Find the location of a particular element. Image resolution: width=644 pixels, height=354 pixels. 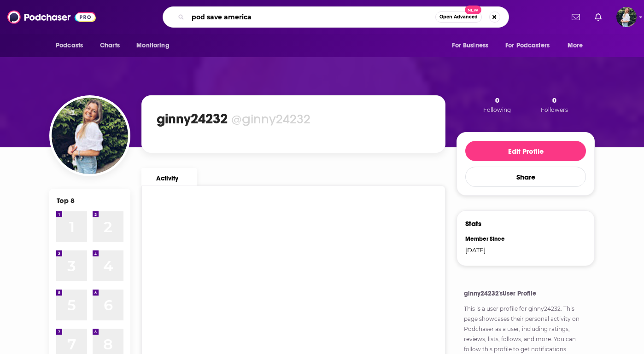

img: Podchaser - Follow, Share and Rate Podcasts is located at coordinates (51, 17).